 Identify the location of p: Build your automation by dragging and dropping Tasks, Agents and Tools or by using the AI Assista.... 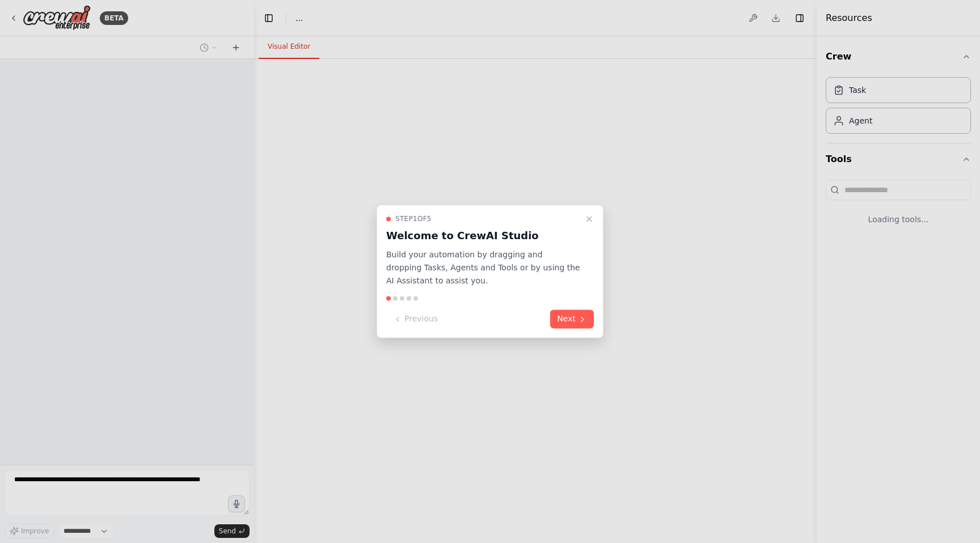
(483, 267).